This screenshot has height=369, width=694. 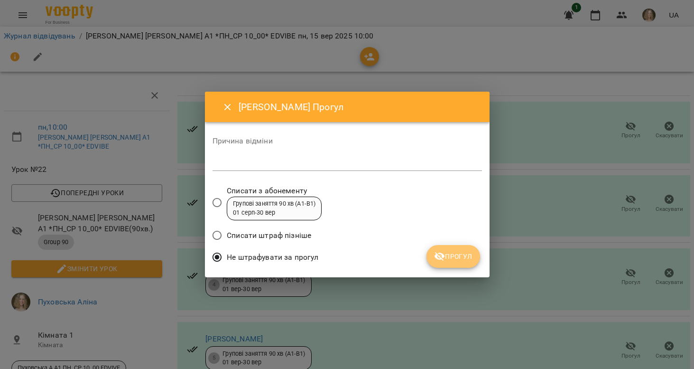 What do you see at coordinates (347, 141) in the screenshot?
I see `label: Причина відміни` at bounding box center [347, 141].